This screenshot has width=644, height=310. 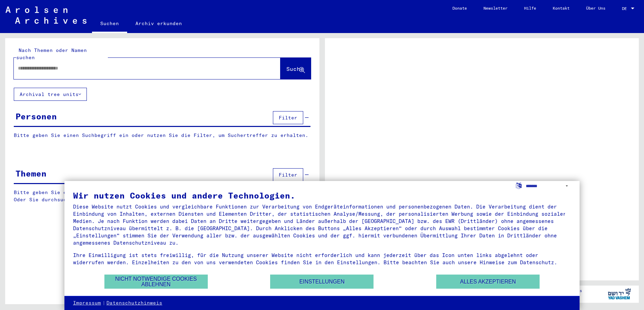 I want to click on img: yv_logo.png, so click(x=619, y=294).